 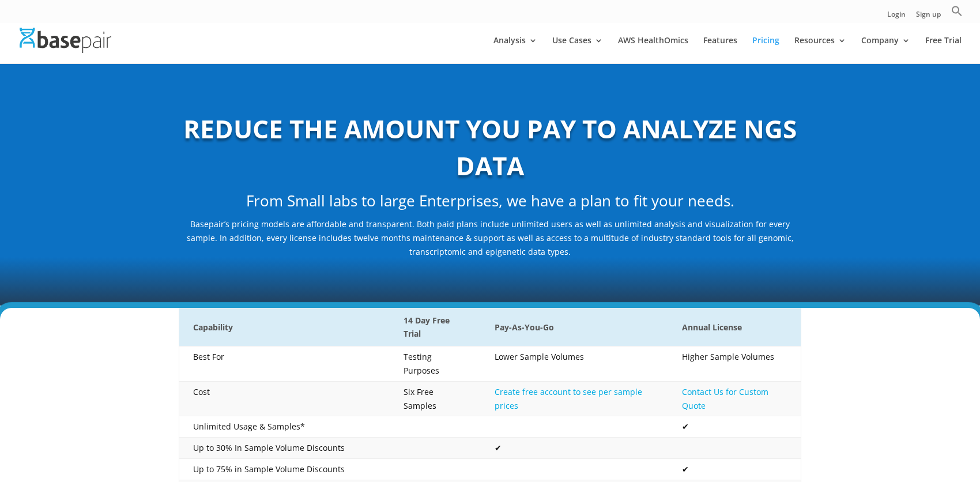 What do you see at coordinates (285, 398) in the screenshot?
I see `td: Cost` at bounding box center [285, 398].